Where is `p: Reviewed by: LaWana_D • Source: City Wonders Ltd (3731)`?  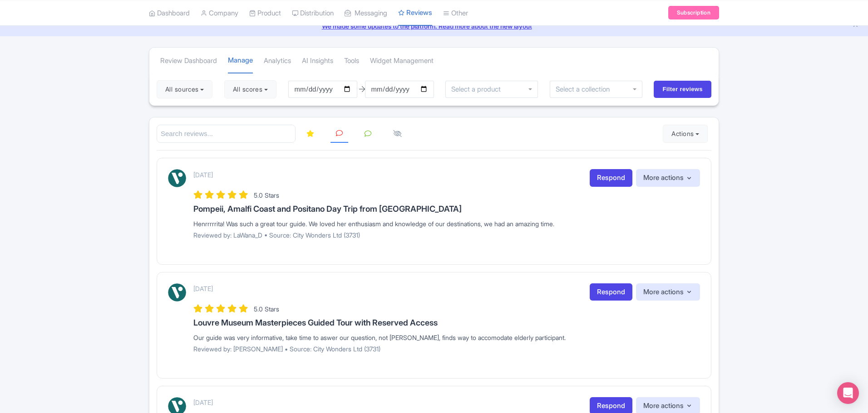
p: Reviewed by: LaWana_D • Source: City Wonders Ltd (3731) is located at coordinates (447, 235).